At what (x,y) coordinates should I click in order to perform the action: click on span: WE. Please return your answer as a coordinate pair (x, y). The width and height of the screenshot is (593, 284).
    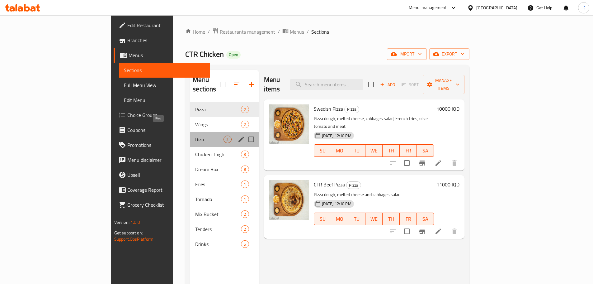
    Looking at the image, I should click on (374, 219).